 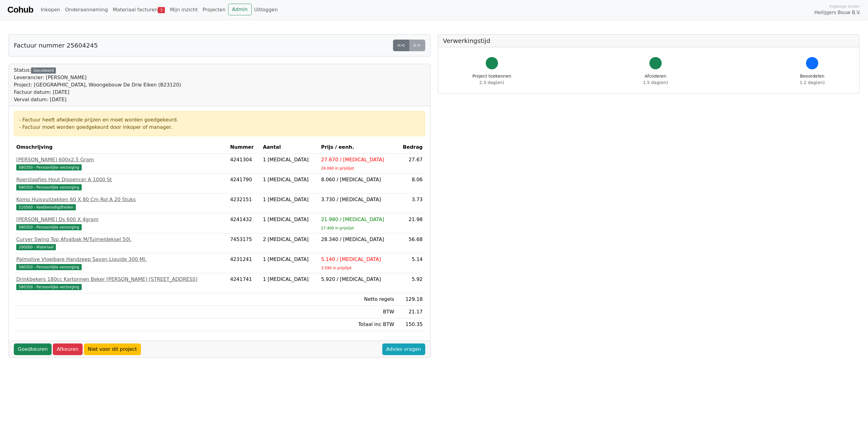 I want to click on div: Afcoderen, so click(x=655, y=80).